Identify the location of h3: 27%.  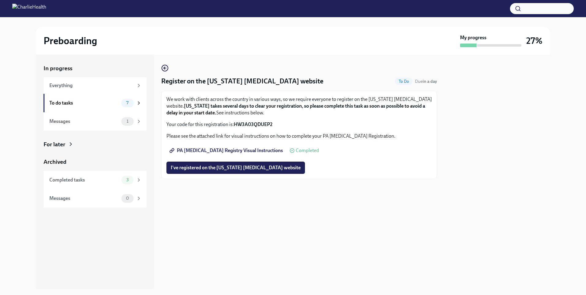
(534, 41).